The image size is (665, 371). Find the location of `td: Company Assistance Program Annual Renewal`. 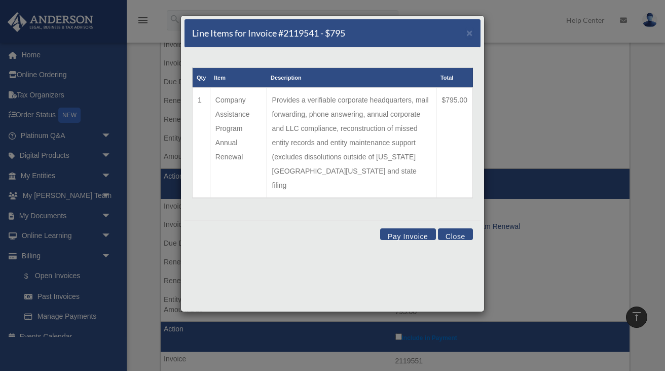

td: Company Assistance Program Annual Renewal is located at coordinates (238, 143).